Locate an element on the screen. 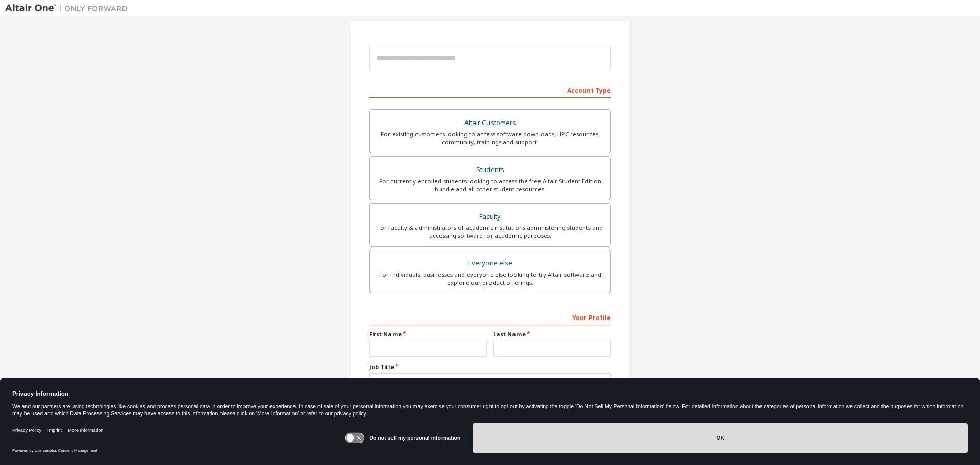 Image resolution: width=980 pixels, height=465 pixels. div: Account Type is located at coordinates (490, 90).